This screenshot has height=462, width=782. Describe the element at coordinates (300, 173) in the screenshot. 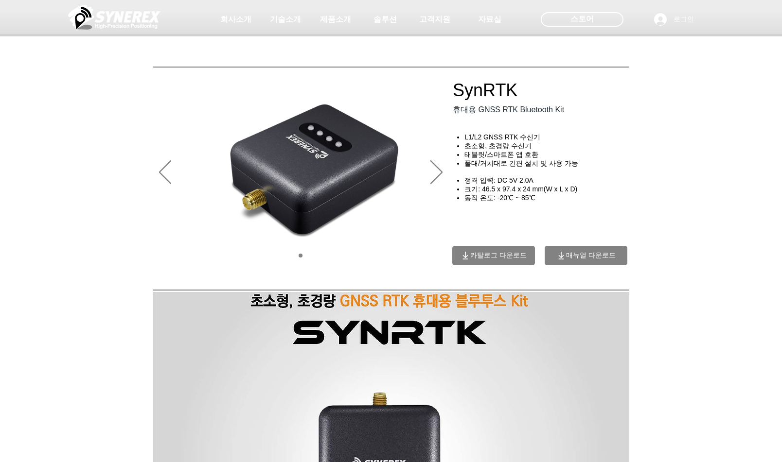

I see `img: SynRTK.png` at that location.